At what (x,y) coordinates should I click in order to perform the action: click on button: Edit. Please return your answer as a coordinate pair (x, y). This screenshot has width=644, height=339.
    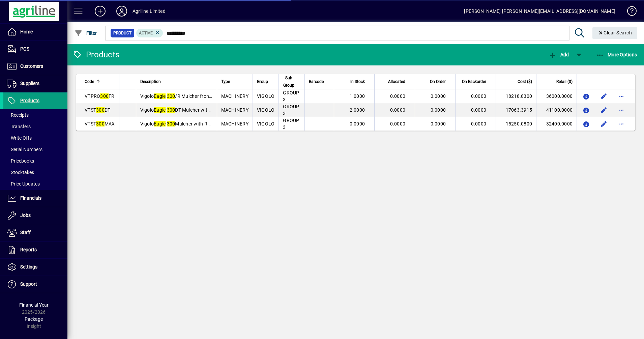
    Looking at the image, I should click on (604, 96).